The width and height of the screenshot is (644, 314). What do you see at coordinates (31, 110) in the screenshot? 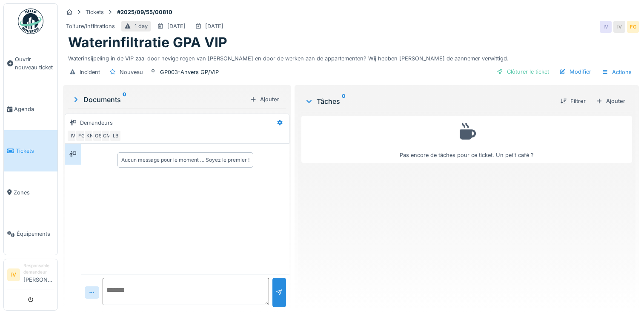
I see `a: Agenda` at bounding box center [31, 110].